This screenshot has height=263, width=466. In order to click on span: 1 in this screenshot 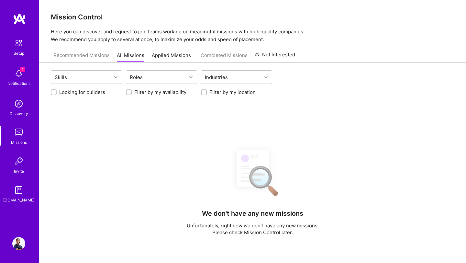, I will do `click(23, 70)`.